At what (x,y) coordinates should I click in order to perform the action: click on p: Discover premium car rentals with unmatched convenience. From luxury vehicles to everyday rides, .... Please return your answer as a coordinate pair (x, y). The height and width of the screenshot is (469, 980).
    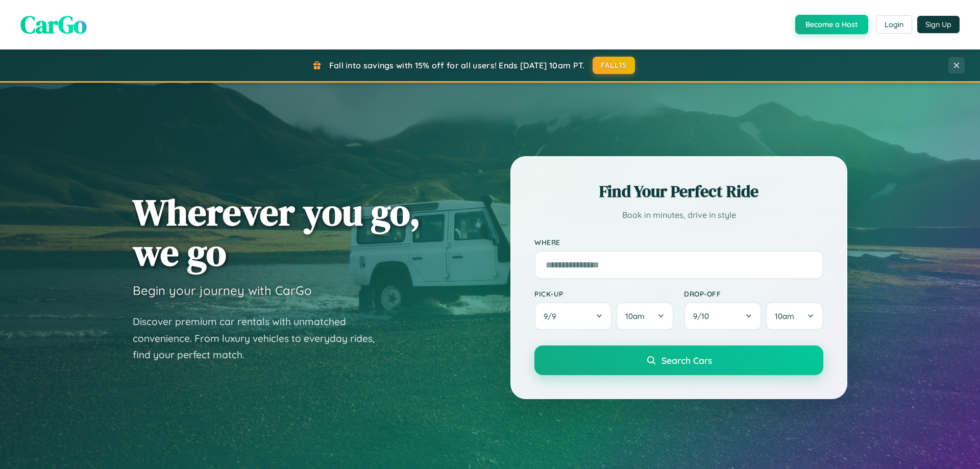
    Looking at the image, I should click on (261, 338).